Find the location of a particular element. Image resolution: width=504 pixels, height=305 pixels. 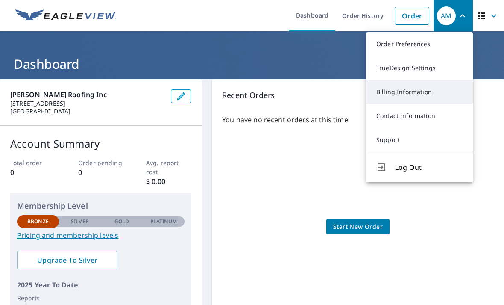

p: $ 0.00 is located at coordinates (169, 181).